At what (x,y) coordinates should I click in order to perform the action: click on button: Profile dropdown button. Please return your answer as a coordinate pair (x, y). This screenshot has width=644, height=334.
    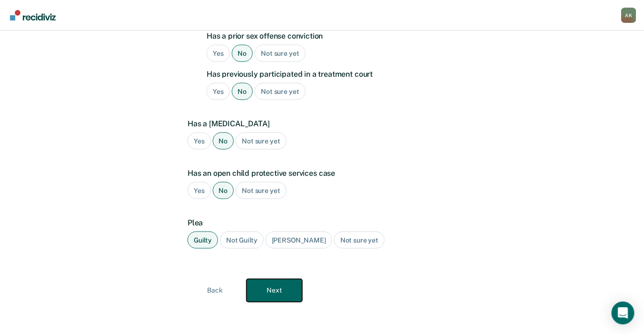
    Looking at the image, I should click on (629, 15).